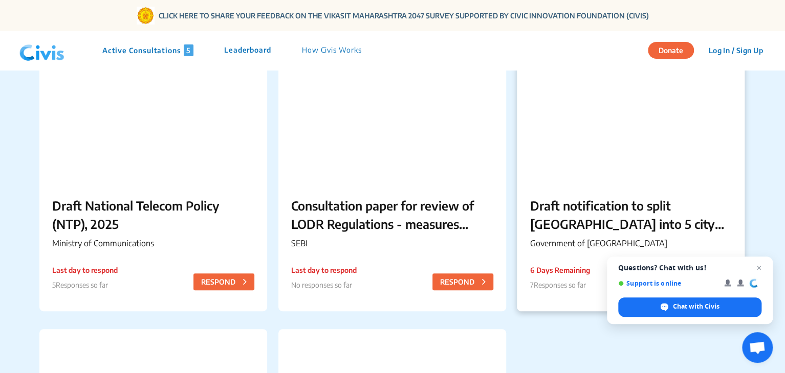  What do you see at coordinates (392, 243) in the screenshot?
I see `p: SEBI` at bounding box center [392, 243].